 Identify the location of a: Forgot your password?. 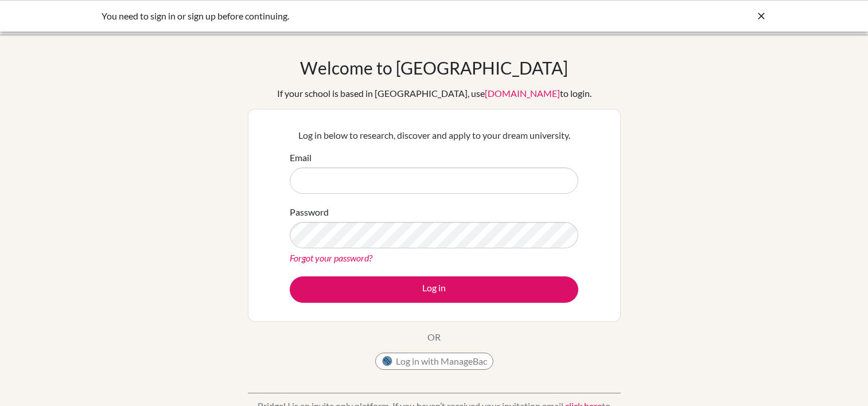
(331, 257).